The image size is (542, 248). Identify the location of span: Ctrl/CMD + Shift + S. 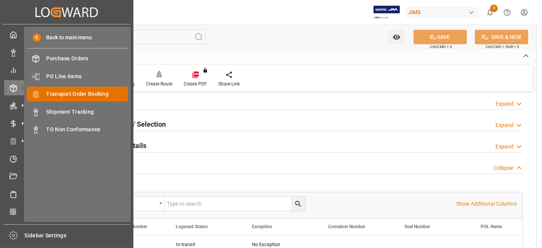
(502, 46).